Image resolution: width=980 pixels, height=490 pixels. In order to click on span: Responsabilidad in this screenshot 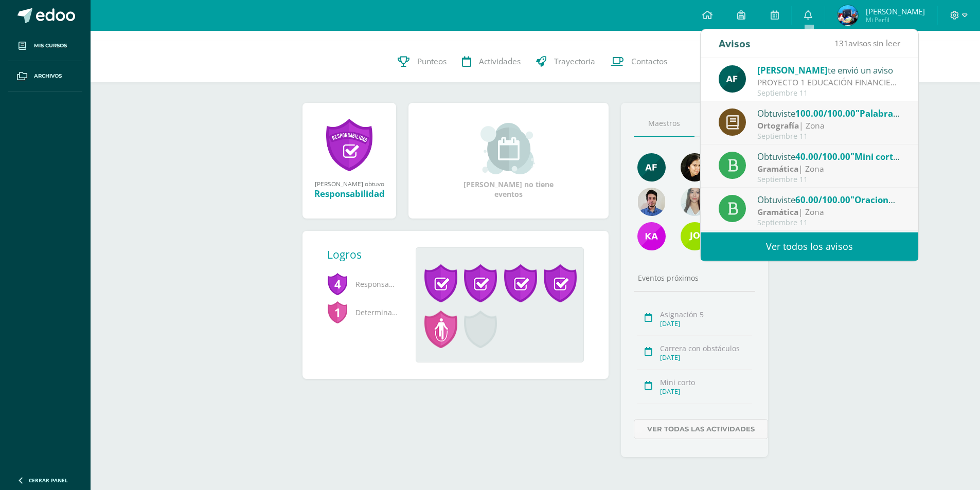, I will do `click(363, 284)`.